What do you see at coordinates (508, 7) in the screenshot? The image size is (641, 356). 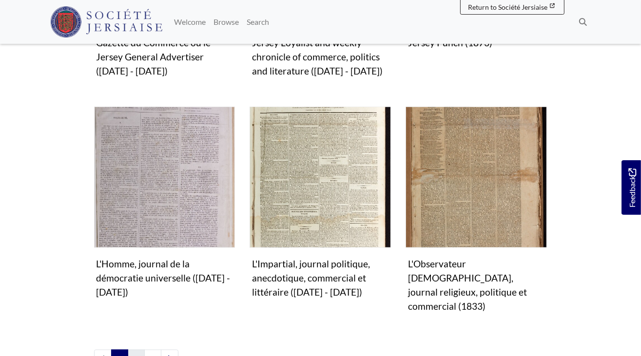 I see `span: Return to Société Jersiaise` at bounding box center [508, 7].